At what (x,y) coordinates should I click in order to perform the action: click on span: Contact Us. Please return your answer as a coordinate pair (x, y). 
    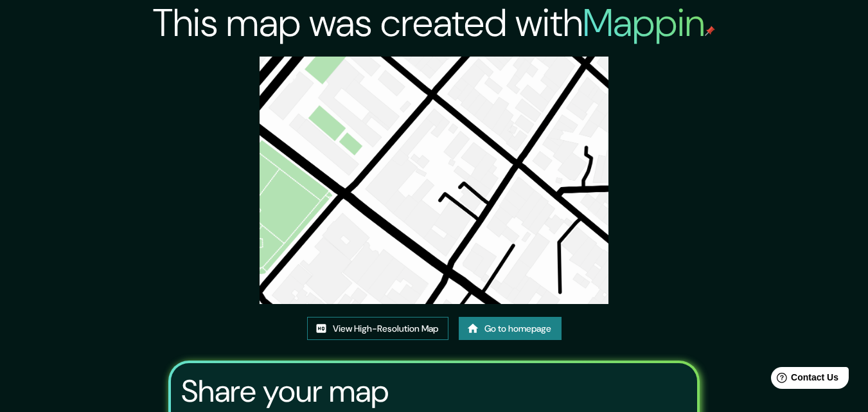
    Looking at the image, I should click on (61, 16).